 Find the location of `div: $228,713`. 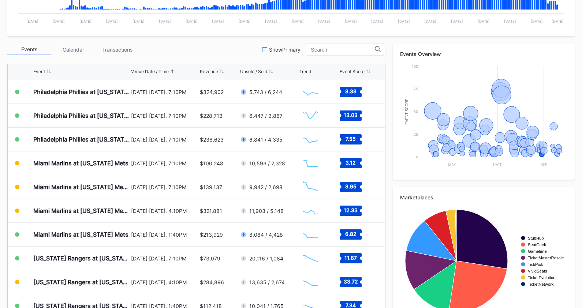

div: $228,713 is located at coordinates (211, 116).